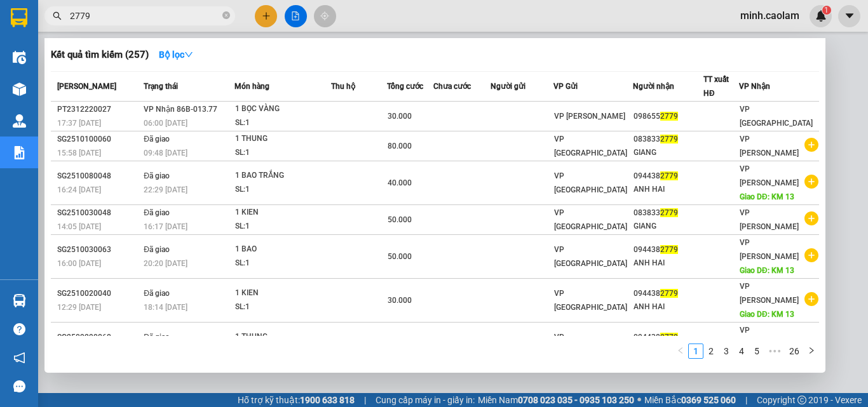 Image resolution: width=868 pixels, height=407 pixels. I want to click on span: question-circle, so click(19, 329).